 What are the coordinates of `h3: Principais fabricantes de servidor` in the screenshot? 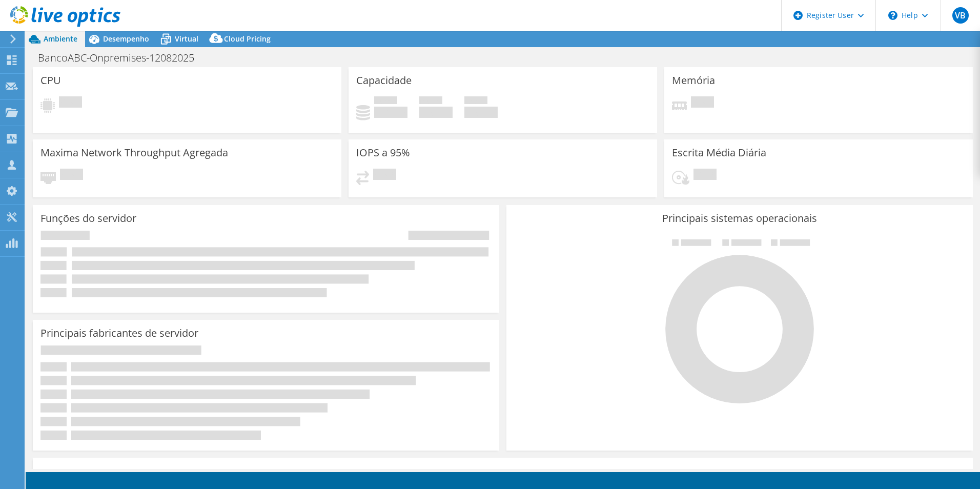 It's located at (119, 333).